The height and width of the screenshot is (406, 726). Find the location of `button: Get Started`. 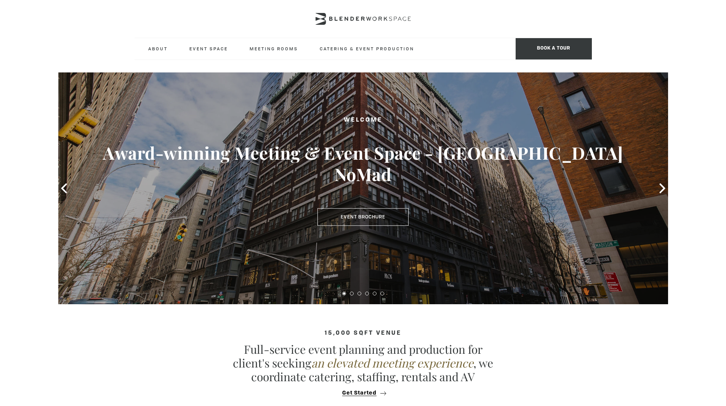

button: Get Started is located at coordinates (363, 393).